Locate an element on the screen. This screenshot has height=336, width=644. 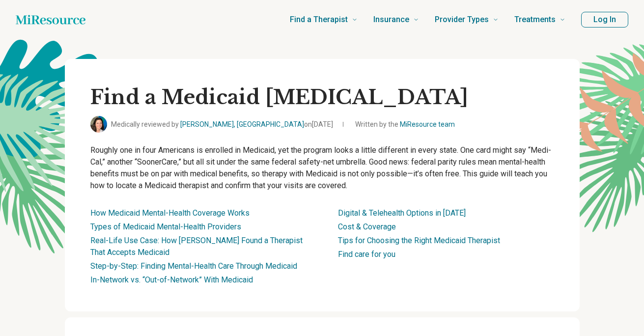
a: How Medicaid Mental-Health Coverage Works is located at coordinates (170, 213).